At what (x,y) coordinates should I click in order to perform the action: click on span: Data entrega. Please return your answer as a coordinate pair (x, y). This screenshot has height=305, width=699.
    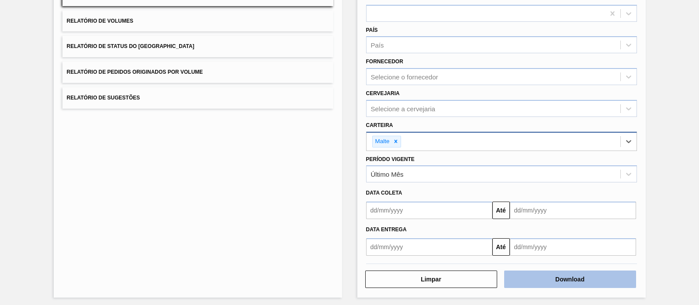
    Looking at the image, I should click on (386, 230).